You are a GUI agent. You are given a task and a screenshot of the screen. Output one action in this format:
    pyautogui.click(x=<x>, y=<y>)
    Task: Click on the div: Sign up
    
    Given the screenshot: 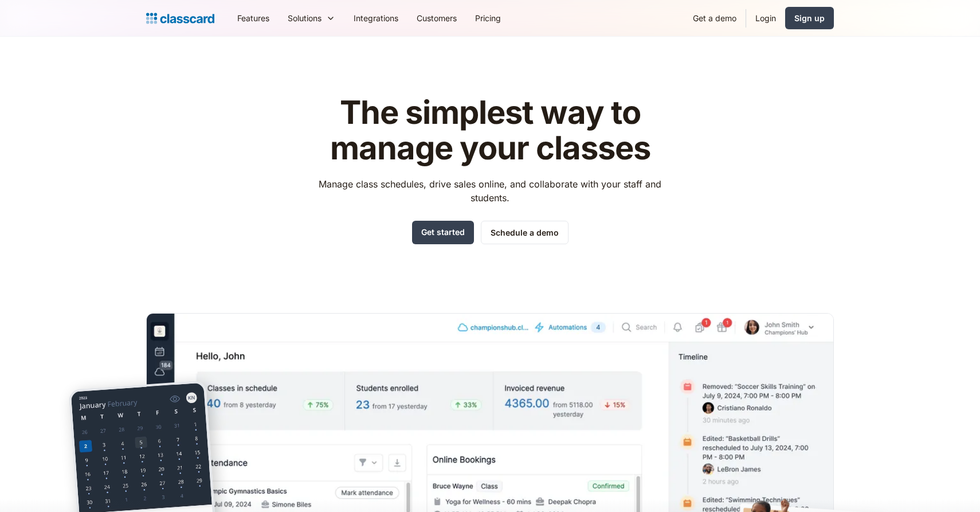 What is the action you would take?
    pyautogui.click(x=810, y=18)
    